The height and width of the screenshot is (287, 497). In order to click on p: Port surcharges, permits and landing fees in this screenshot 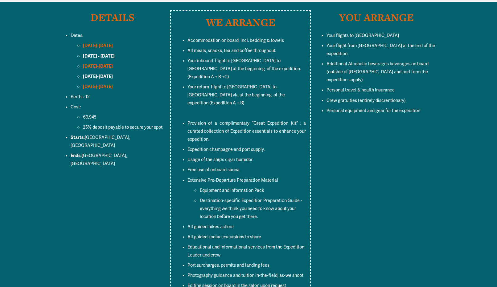, I will do `click(247, 266)`.